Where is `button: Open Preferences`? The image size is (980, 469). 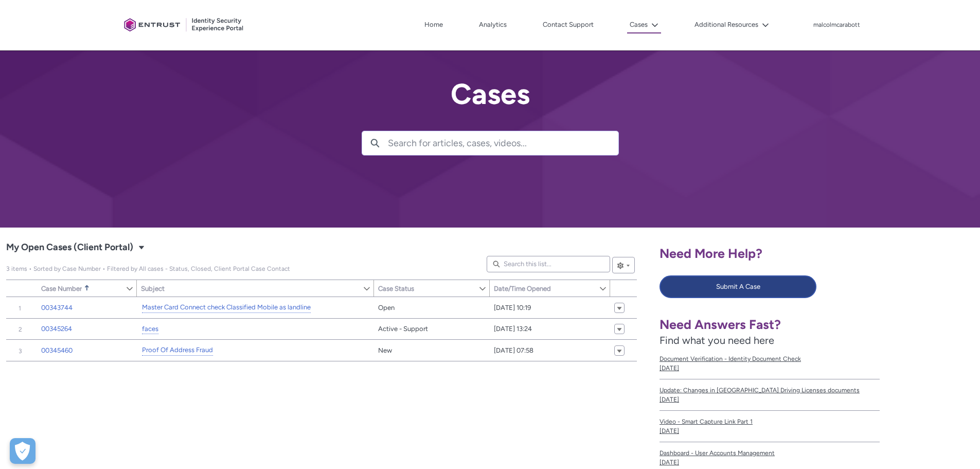
button: Open Preferences is located at coordinates (22, 451).